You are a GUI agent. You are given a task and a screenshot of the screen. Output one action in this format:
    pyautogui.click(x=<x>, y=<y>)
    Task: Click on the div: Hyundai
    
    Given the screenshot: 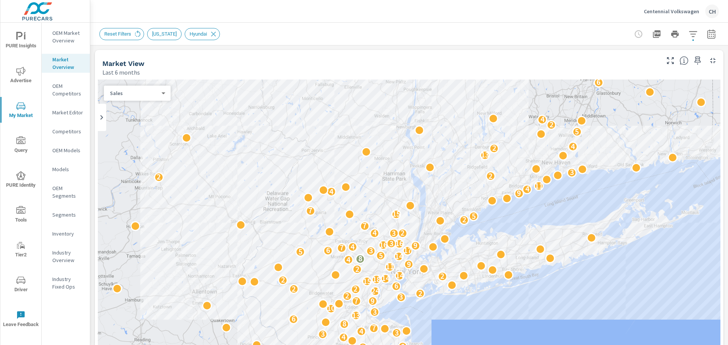 What is the action you would take?
    pyautogui.click(x=202, y=34)
    